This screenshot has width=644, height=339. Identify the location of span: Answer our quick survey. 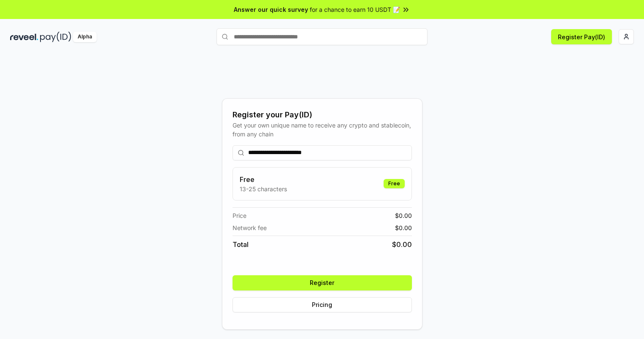
(271, 9).